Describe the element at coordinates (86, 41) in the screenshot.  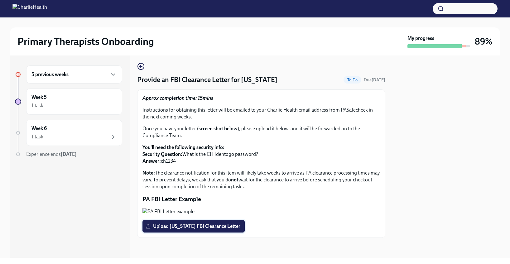
I see `h2: Primary Therapists Onboarding` at that location.